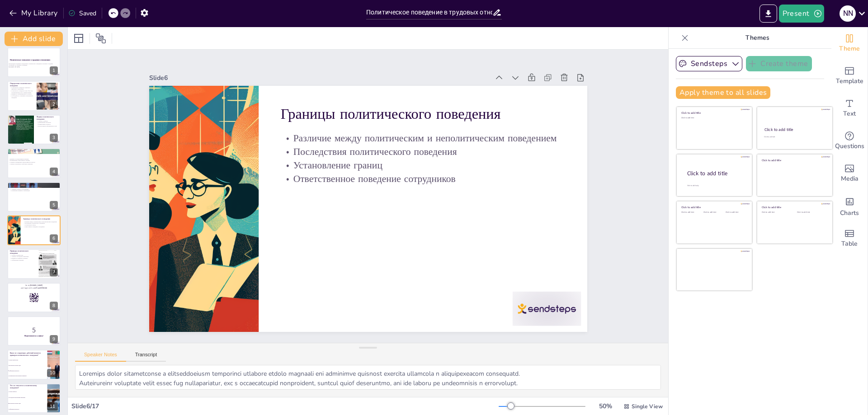 The image size is (868, 415). Describe the element at coordinates (849, 49) in the screenshot. I see `span: Theme` at that location.